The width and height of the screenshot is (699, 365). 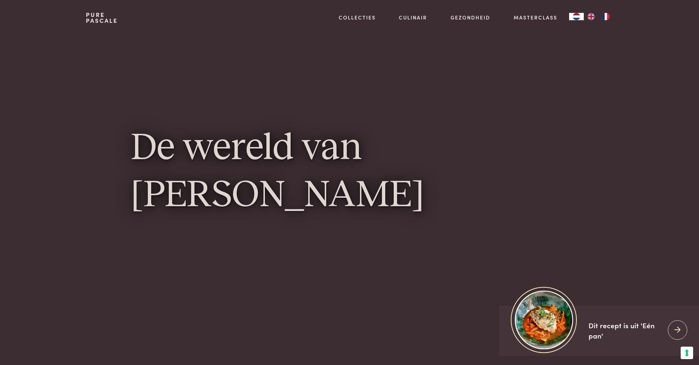 I want to click on a: FR, so click(x=606, y=17).